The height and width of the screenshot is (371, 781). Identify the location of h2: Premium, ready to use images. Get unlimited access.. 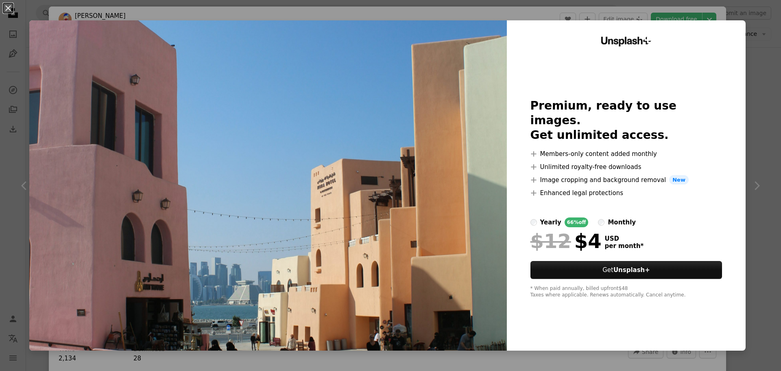
(627, 120).